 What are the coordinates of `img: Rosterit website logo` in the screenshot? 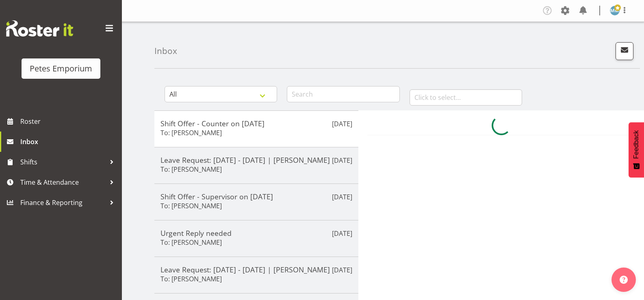 It's located at (39, 29).